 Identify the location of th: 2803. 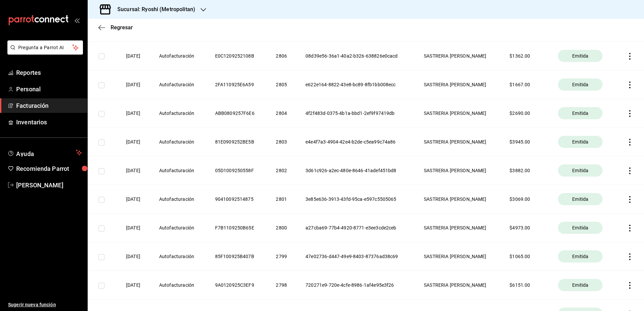
(283, 142).